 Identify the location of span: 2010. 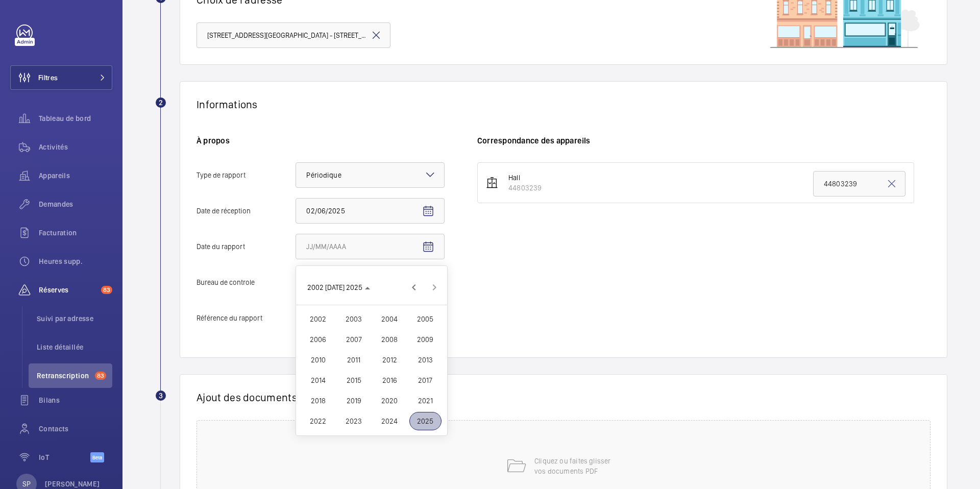
(318, 360).